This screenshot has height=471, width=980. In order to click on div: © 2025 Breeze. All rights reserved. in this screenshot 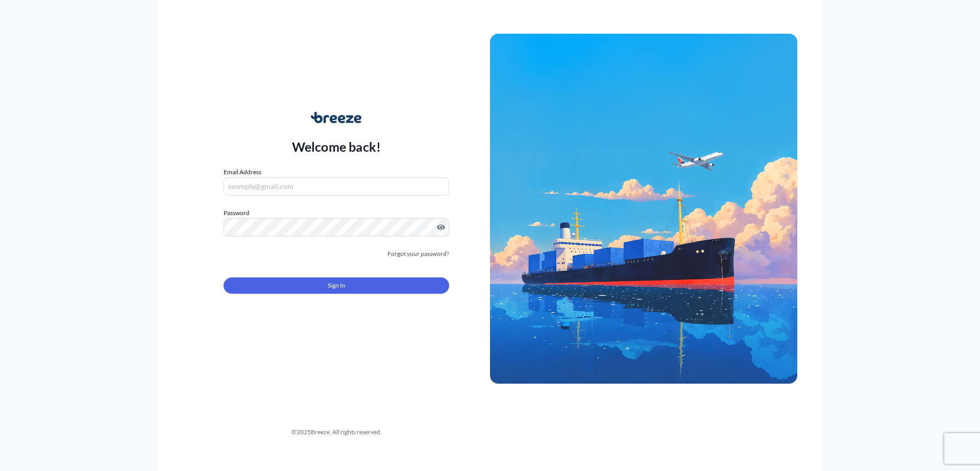, I will do `click(337, 432)`.